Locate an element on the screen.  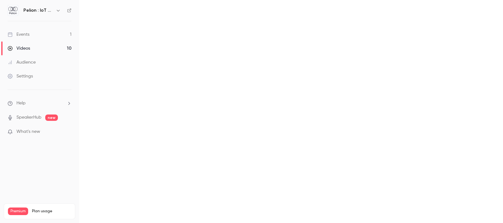
span: Help is located at coordinates (21, 103).